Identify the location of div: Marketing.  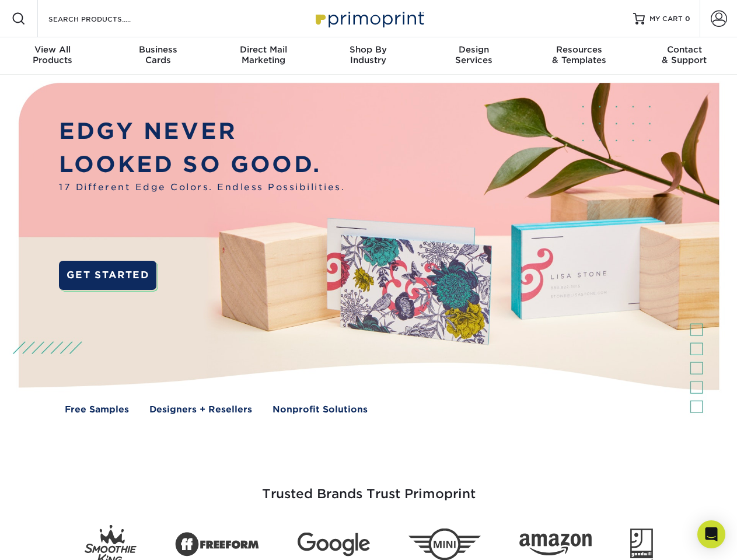
(263, 55).